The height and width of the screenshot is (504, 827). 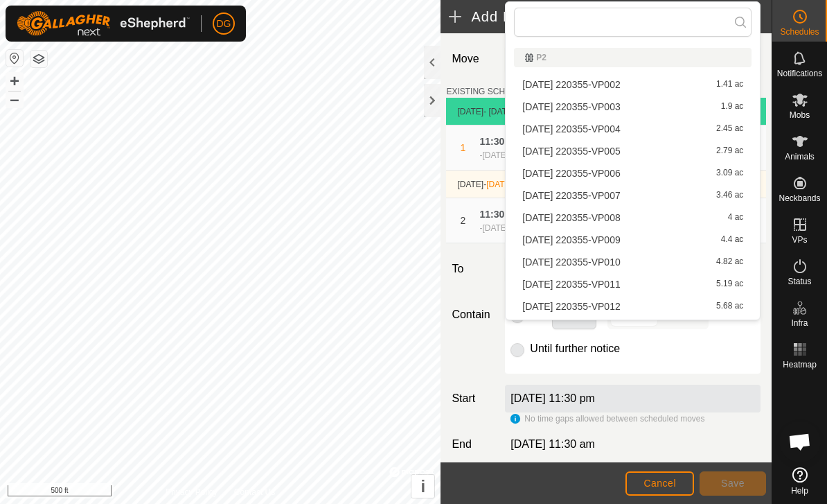 What do you see at coordinates (15, 58) in the screenshot?
I see `button: Reset Map` at bounding box center [15, 58].